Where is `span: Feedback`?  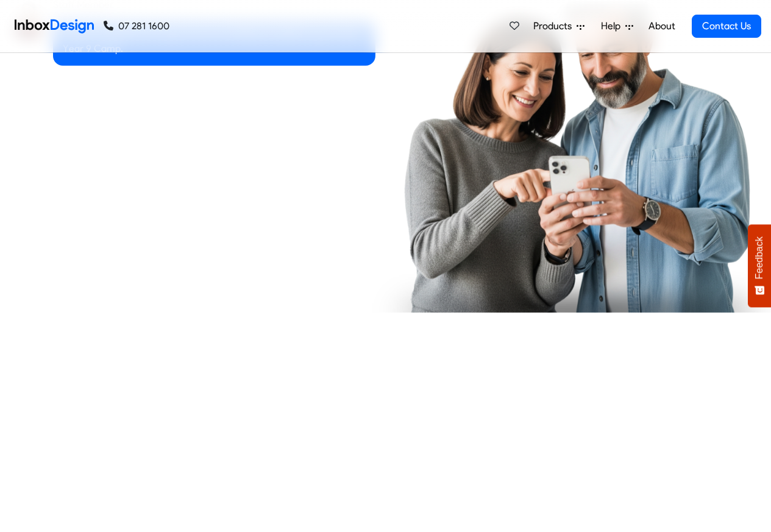
span: Feedback is located at coordinates (759, 258).